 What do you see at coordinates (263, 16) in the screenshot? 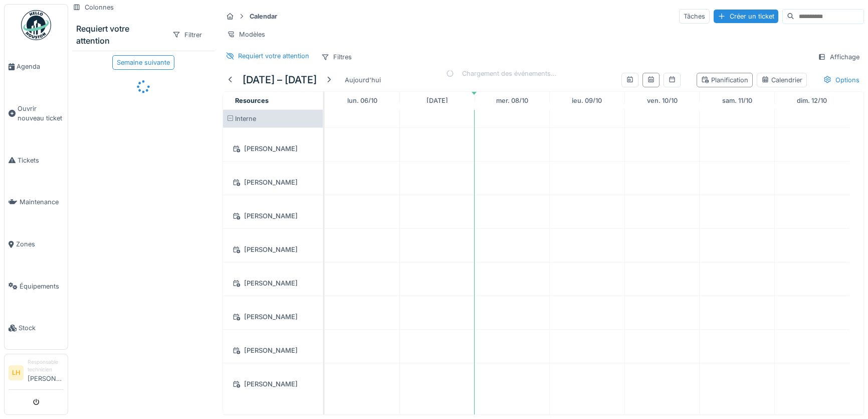
I see `strong: Calendar` at bounding box center [263, 16].